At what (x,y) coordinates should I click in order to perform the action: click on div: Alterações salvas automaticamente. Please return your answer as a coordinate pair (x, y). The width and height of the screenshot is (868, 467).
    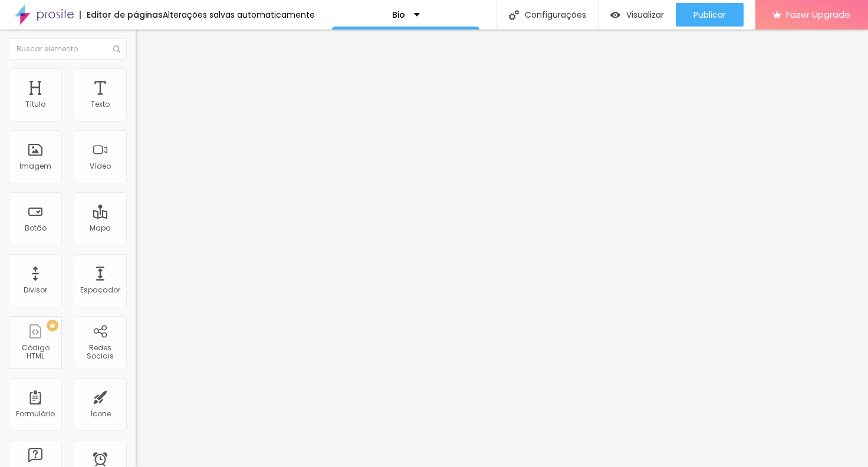
    Looking at the image, I should click on (239, 15).